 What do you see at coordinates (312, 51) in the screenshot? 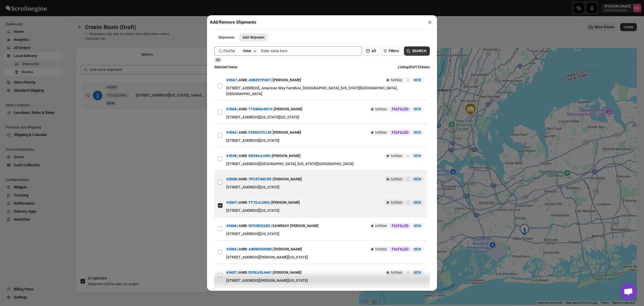
I see `input: Enter value here` at bounding box center [312, 51].